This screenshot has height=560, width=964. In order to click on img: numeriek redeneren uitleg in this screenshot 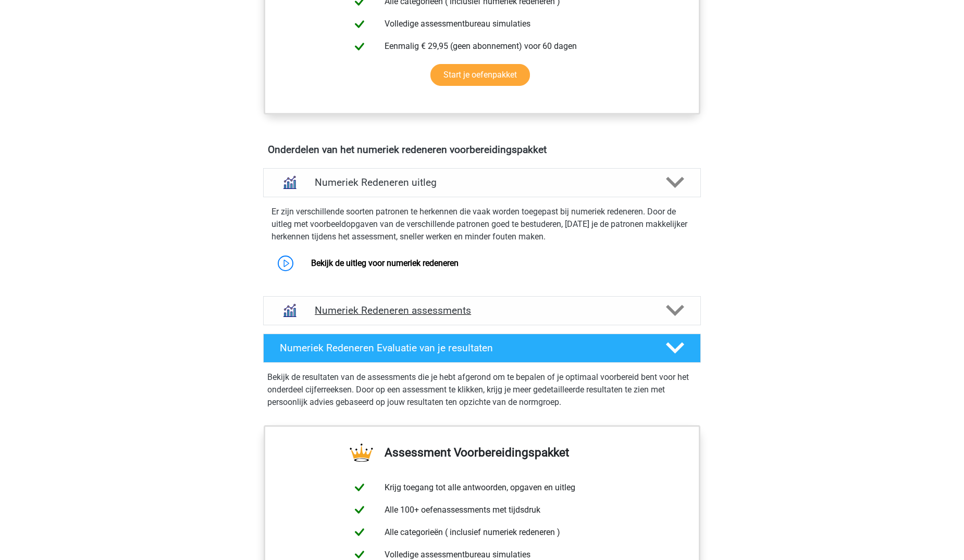, I will do `click(290, 182)`.